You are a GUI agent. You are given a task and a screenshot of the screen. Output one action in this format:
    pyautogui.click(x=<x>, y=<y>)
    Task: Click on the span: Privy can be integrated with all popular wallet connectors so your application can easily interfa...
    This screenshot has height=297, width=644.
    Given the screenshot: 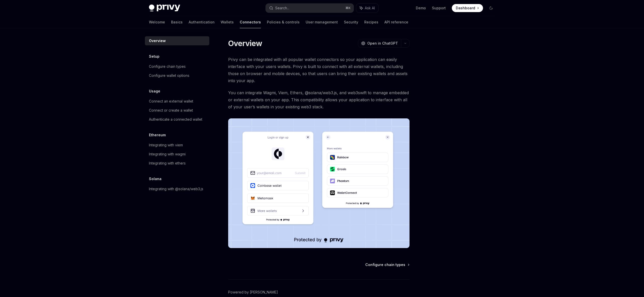 What is the action you would take?
    pyautogui.click(x=318, y=70)
    